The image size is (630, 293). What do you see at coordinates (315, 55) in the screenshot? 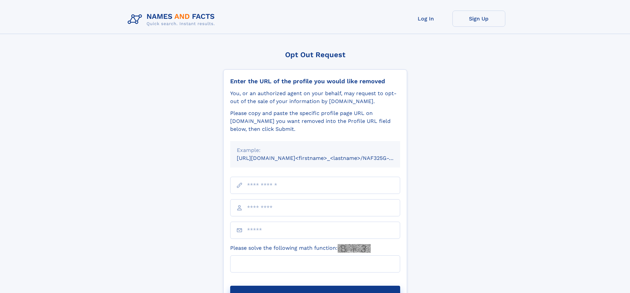
I see `div: Opt Out Request` at bounding box center [315, 55].